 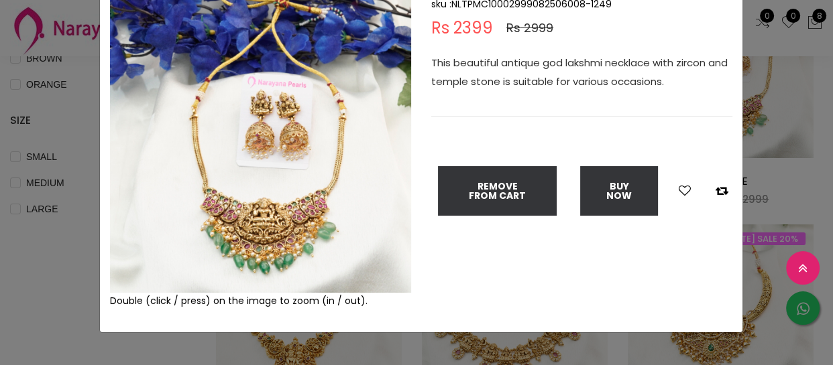 What do you see at coordinates (722, 191) in the screenshot?
I see `button: Add to compare` at bounding box center [722, 191].